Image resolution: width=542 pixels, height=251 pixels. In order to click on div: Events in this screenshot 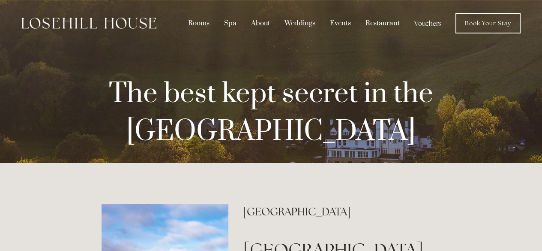, I will do `click(340, 23)`.